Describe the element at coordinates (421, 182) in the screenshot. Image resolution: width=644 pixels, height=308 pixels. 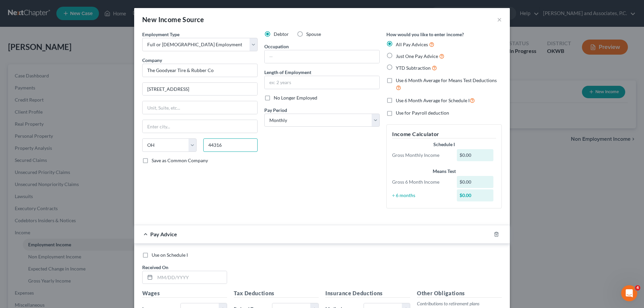
I see `div: Gross 6 Month Income` at that location.